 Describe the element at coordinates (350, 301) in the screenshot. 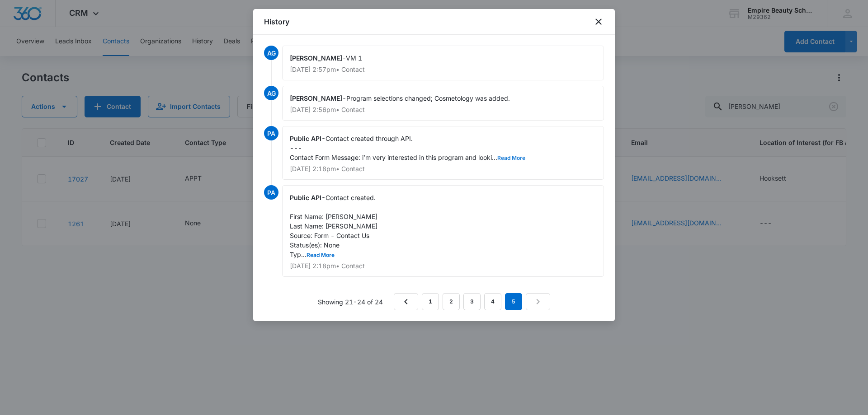

I see `p: Showing 21-24 of 24` at that location.